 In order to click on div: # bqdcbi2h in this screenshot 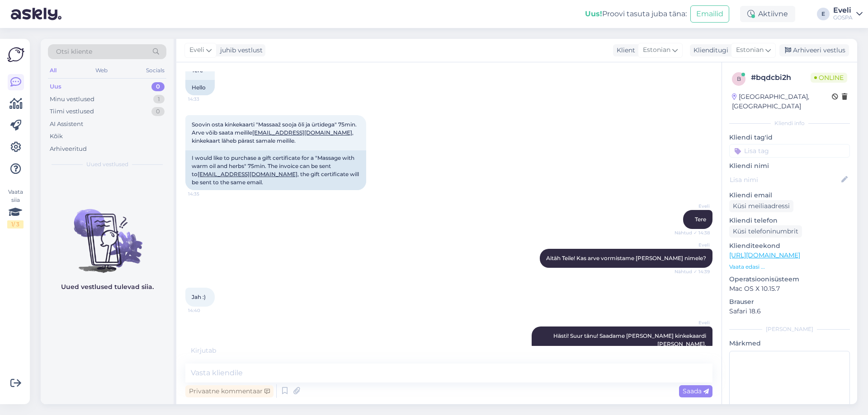, I will do `click(781, 77)`.